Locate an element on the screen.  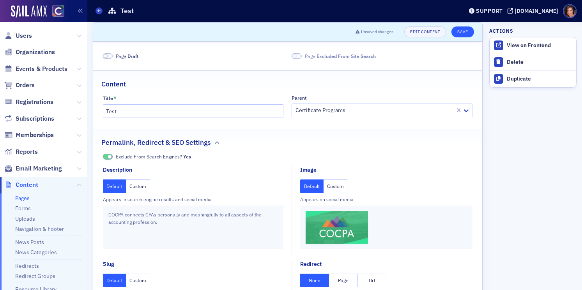
a: Redirects is located at coordinates (27, 266).